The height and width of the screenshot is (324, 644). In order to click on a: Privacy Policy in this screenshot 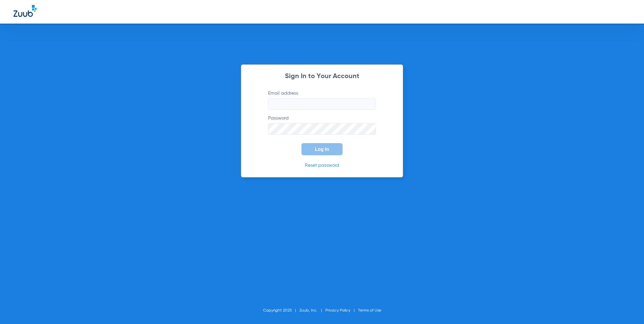, I will do `click(338, 311)`.